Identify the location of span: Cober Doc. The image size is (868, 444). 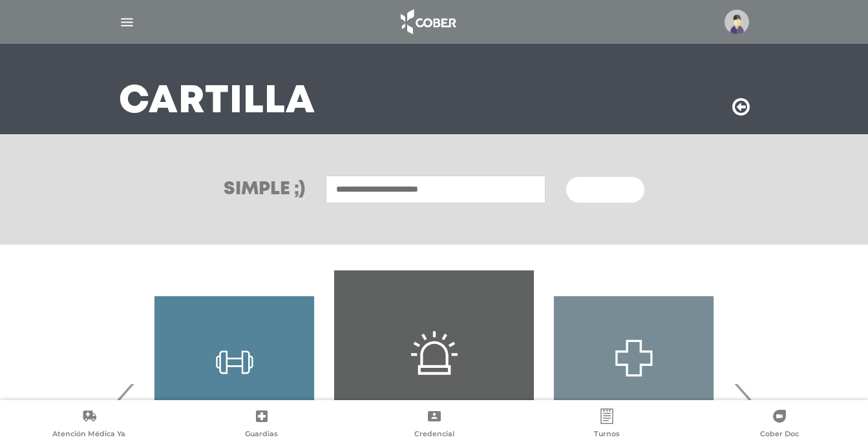
(780, 436).